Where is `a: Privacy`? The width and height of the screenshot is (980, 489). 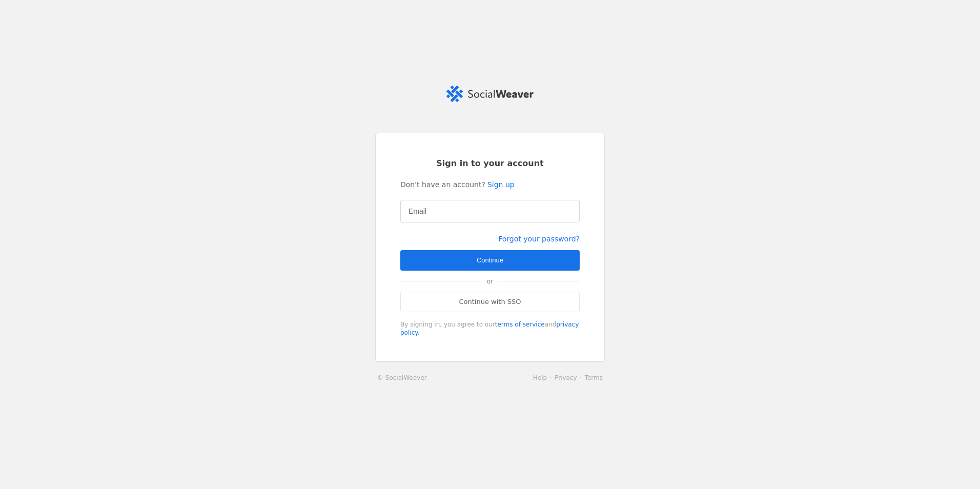
a: Privacy is located at coordinates (565, 378).